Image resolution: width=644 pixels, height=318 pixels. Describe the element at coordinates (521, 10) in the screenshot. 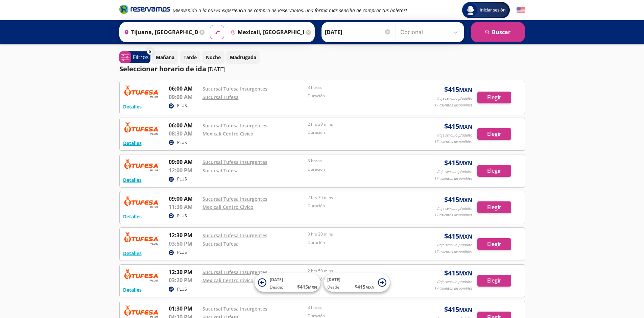

I see `button: English` at that location.